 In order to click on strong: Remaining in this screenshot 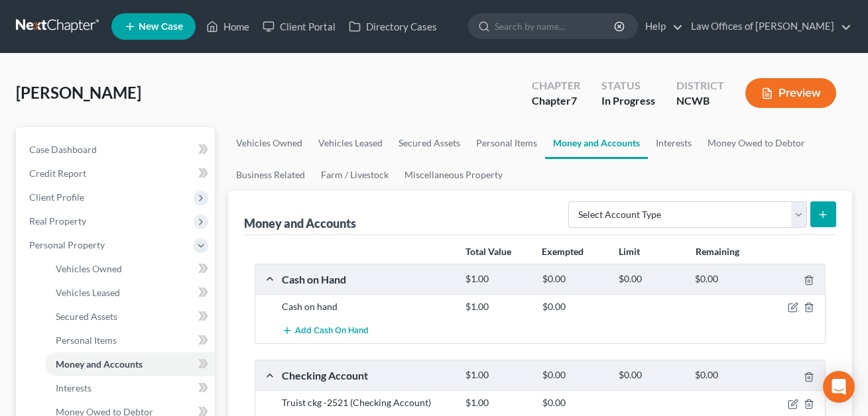, I will do `click(717, 251)`.